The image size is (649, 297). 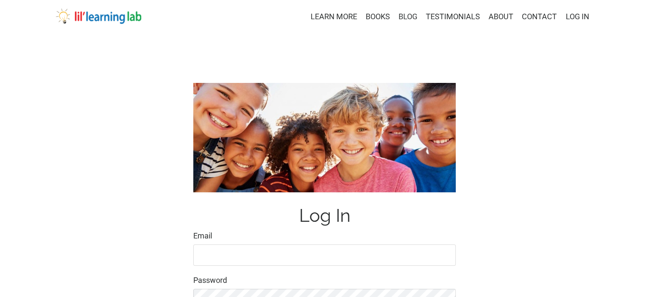 I want to click on label: Password, so click(x=324, y=280).